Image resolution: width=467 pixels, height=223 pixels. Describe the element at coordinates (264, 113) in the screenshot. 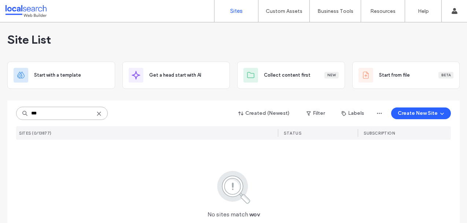

I see `button: Created (Newest)` at that location.